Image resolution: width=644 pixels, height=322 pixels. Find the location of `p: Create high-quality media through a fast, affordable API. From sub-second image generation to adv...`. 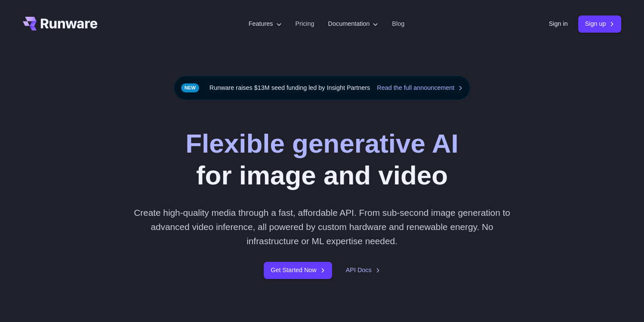

p: Create high-quality media through a fast, affordable API. From sub-second image generation to adv... is located at coordinates (322, 227).